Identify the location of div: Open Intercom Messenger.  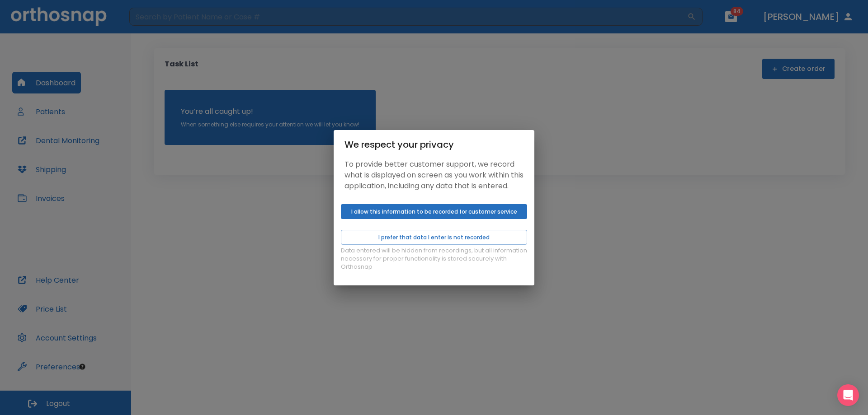
(848, 395).